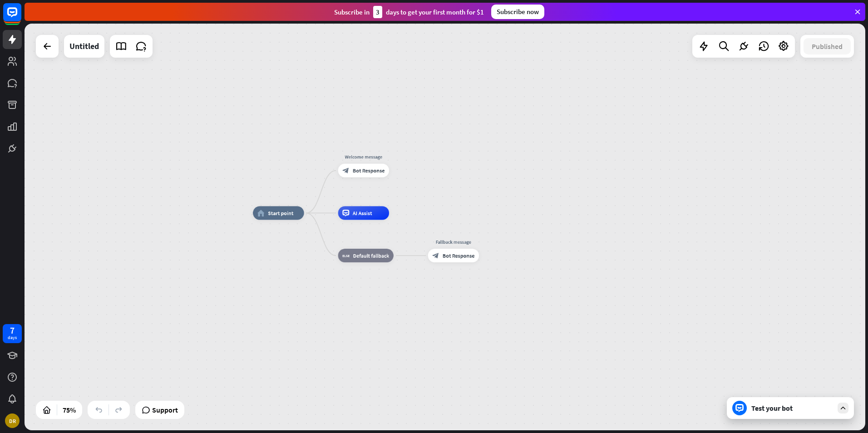 This screenshot has width=868, height=433. I want to click on button: Open LiveChat chat widget, so click(21, 17).